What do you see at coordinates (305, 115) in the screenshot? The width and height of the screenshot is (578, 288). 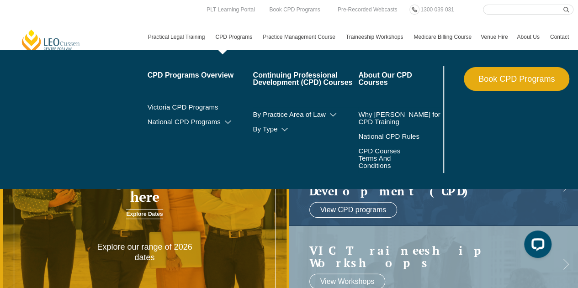 I see `a: By Practice Area of Law` at bounding box center [305, 115].